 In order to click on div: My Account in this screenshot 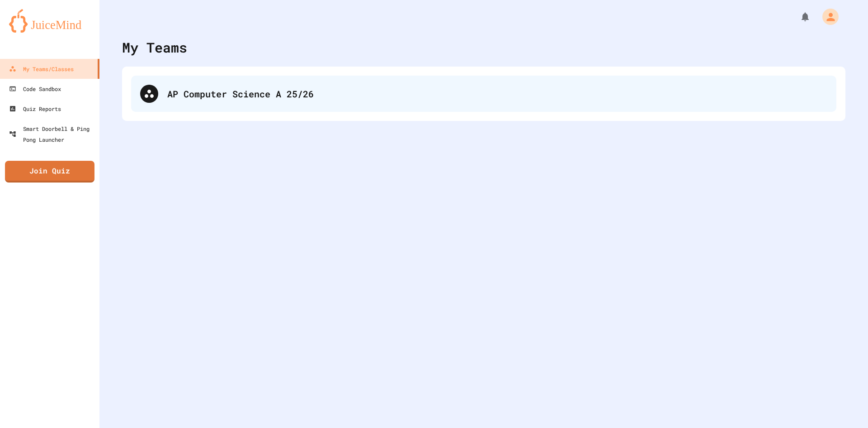, I will do `click(827, 17)`.